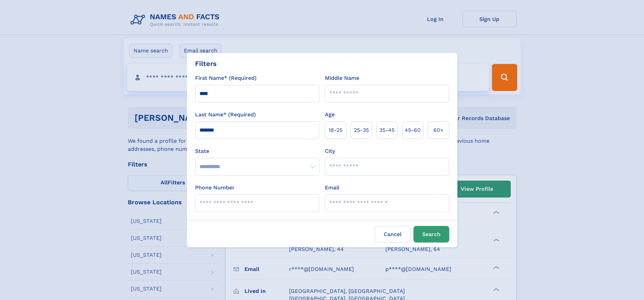 This screenshot has height=300, width=644. Describe the element at coordinates (226, 78) in the screenshot. I see `label: First Name* (Required)` at that location.